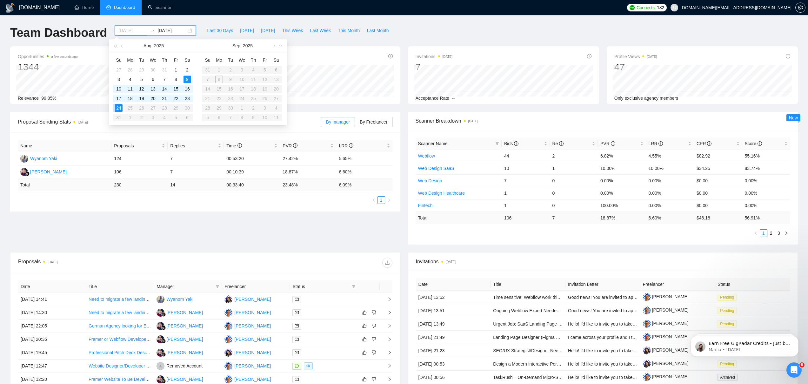  I want to click on td: 2025-08-06, so click(153, 79).